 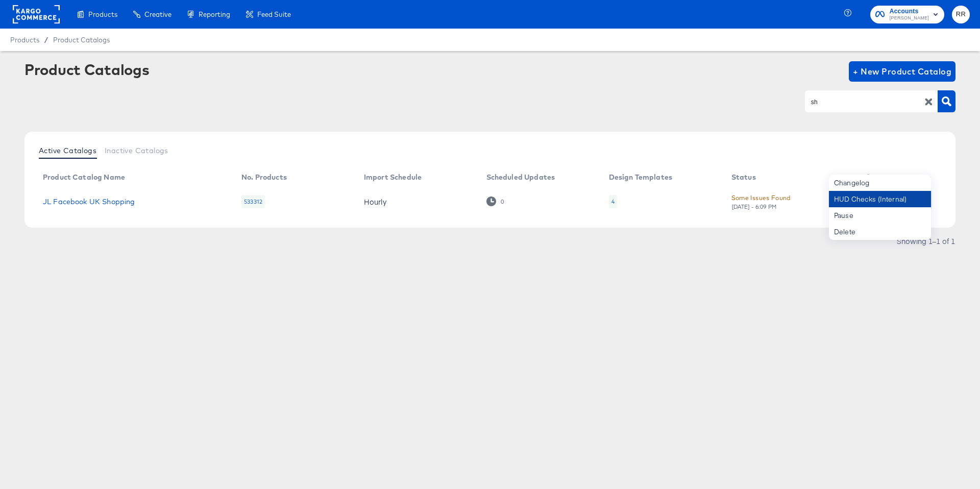 What do you see at coordinates (81, 40) in the screenshot?
I see `span: Product Catalogs` at bounding box center [81, 40].